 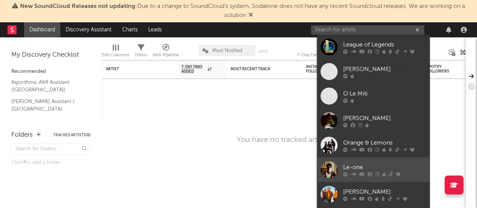 I want to click on div: League of Legends, so click(x=384, y=45).